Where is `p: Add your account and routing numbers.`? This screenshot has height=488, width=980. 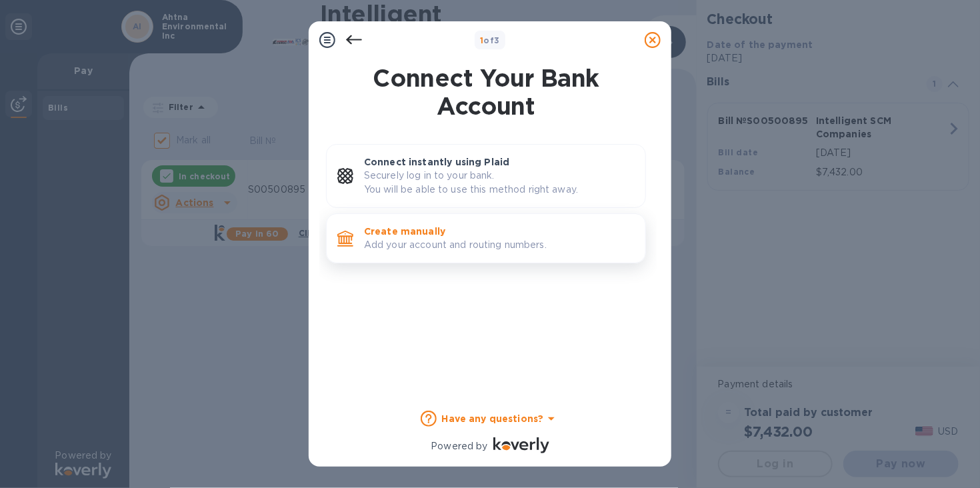
p: Add your account and routing numbers. is located at coordinates (499, 245).